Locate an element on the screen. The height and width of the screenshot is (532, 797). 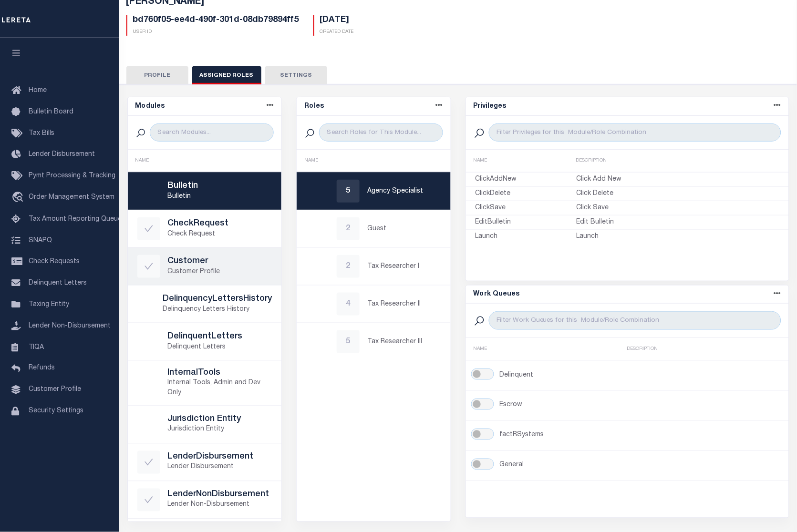
span: Tax Bills is located at coordinates (41, 134).